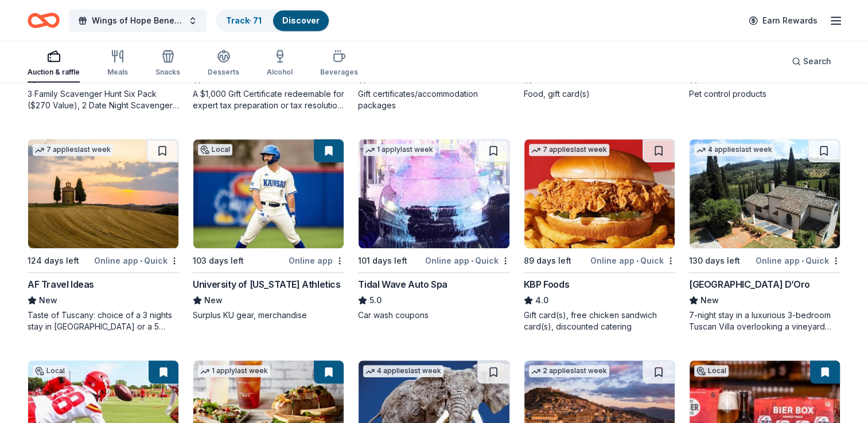 The image size is (868, 423). What do you see at coordinates (542, 301) in the screenshot?
I see `span: 4.0` at bounding box center [542, 301].